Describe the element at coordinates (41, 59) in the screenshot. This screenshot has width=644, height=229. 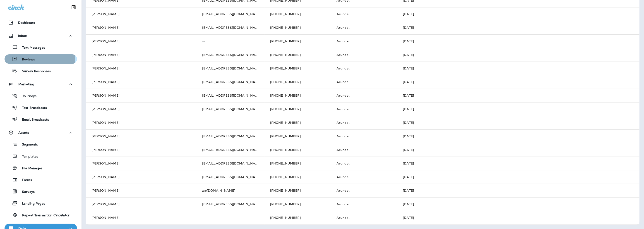
I see `button: Reviews` at that location.